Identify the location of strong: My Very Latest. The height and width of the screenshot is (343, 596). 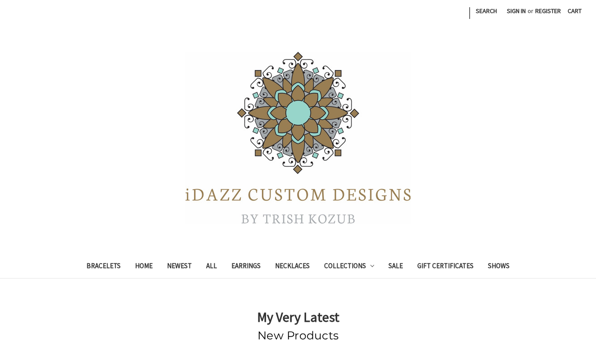
(298, 317).